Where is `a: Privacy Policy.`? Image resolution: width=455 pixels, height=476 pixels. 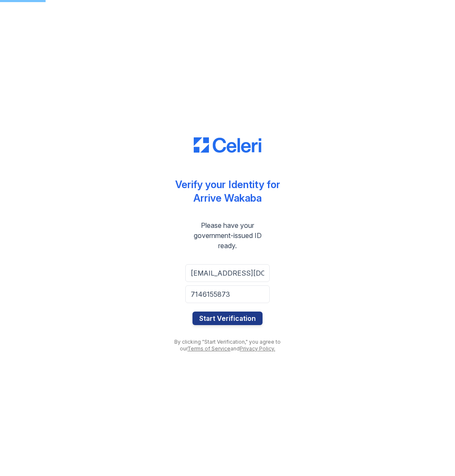 a: Privacy Policy. is located at coordinates (257, 348).